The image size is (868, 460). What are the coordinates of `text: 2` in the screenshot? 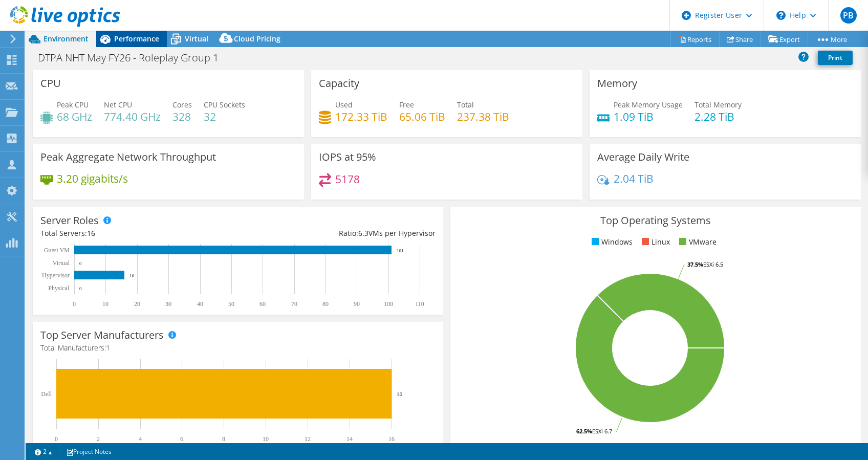 It's located at (98, 439).